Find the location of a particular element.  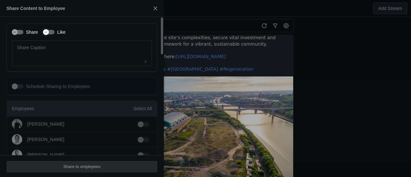

div: Select All is located at coordinates (143, 109).